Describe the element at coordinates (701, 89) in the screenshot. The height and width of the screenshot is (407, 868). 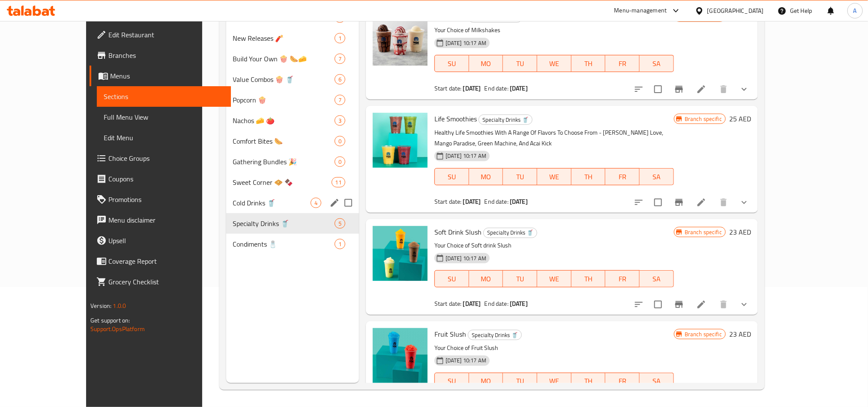
I see `a: Edit menu item` at that location.